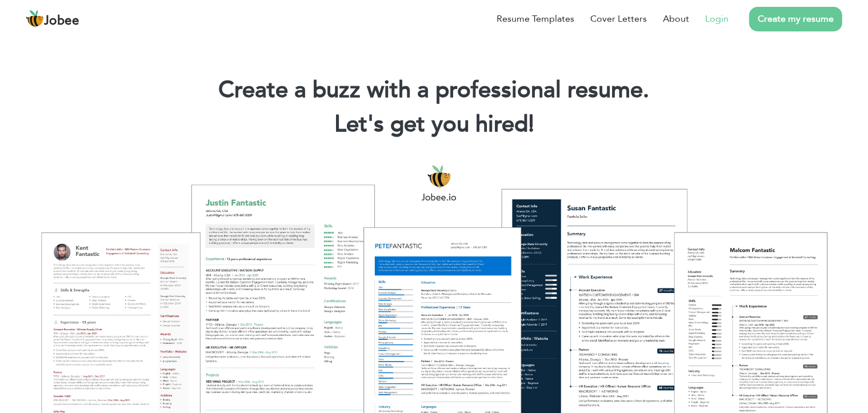  Describe the element at coordinates (796, 19) in the screenshot. I see `a: Create my resume` at that location.